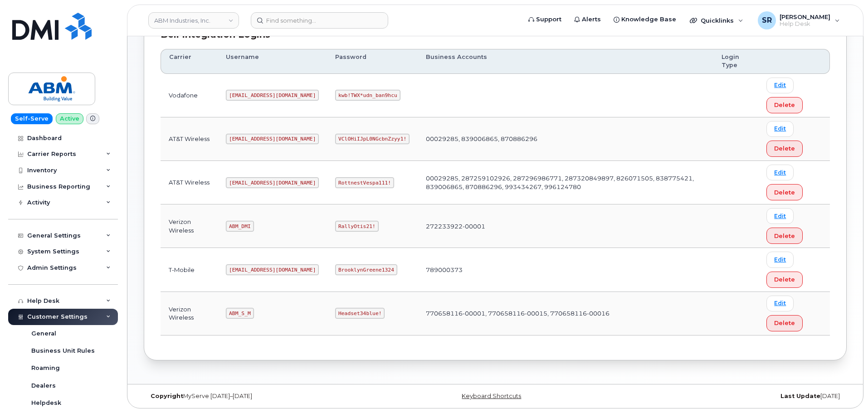 Image resolution: width=868 pixels, height=413 pixels. I want to click on code: Headset34blue!, so click(360, 313).